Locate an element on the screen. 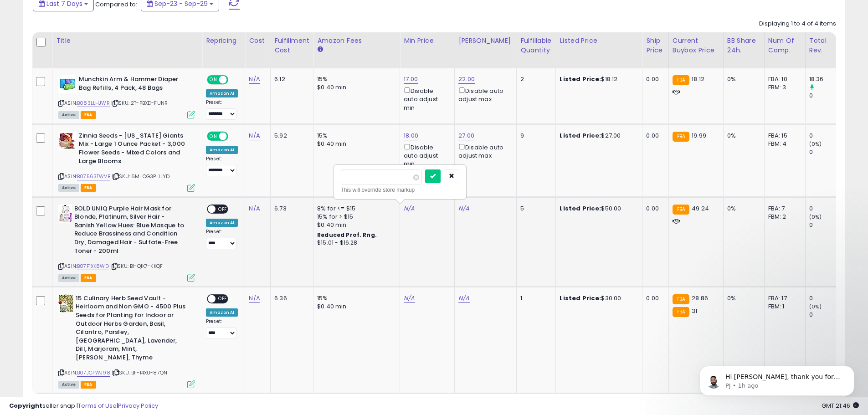 This screenshot has height=415, width=868. div: Cost is located at coordinates (258, 41).